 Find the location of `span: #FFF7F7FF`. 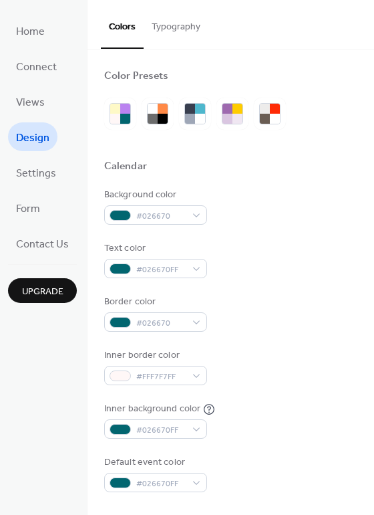

span: #FFF7F7FF is located at coordinates (161, 376).